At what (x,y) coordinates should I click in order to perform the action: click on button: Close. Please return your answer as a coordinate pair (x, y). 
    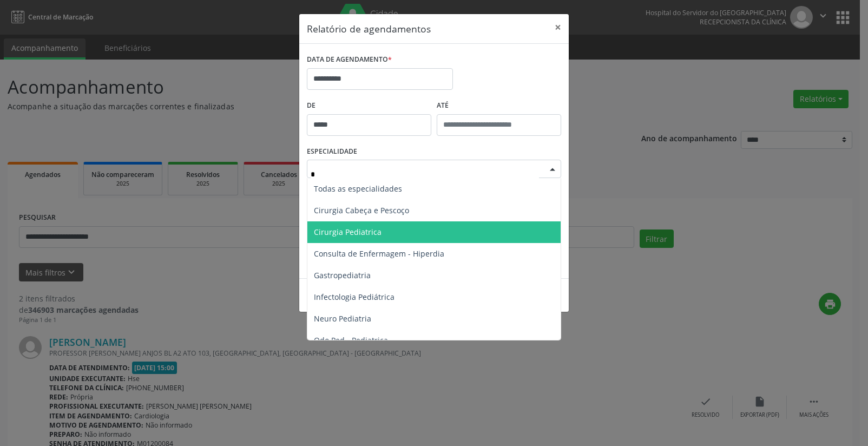
    Looking at the image, I should click on (558, 27).